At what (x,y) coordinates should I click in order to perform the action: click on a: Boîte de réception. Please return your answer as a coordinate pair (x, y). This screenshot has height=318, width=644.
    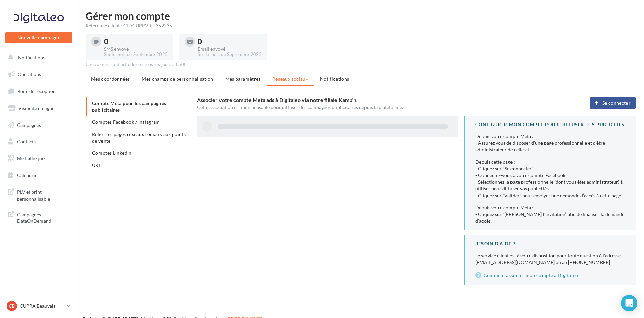
    Looking at the image, I should click on (38, 91).